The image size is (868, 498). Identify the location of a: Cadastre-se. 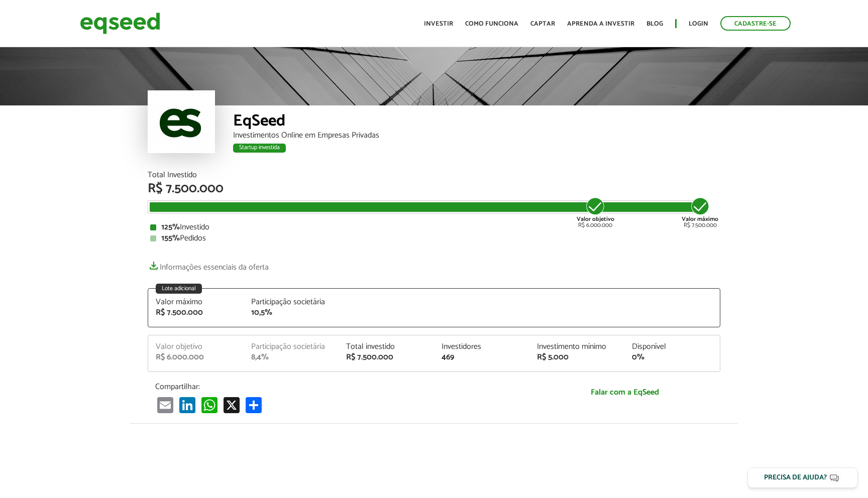
(755, 23).